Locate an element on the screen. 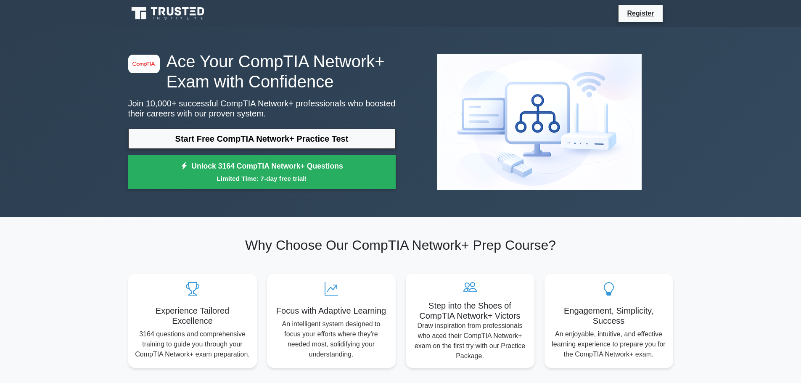 This screenshot has width=801, height=383. h5: Experience Tailored Excellence is located at coordinates (193, 316).